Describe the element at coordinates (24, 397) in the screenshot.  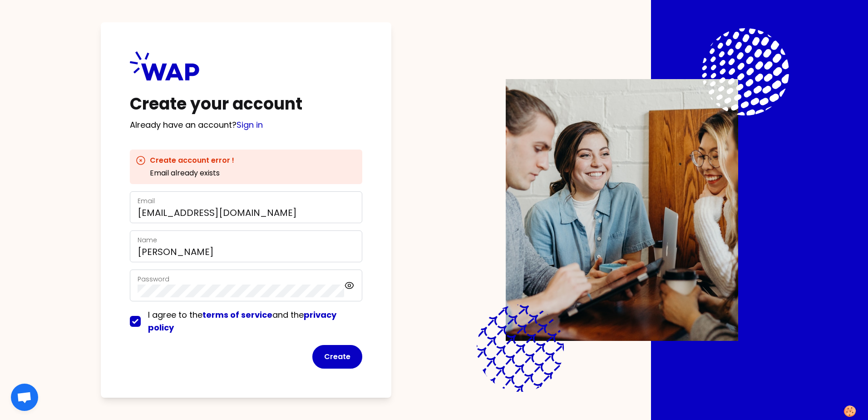
I see `div: Ouvrir le chat` at that location.